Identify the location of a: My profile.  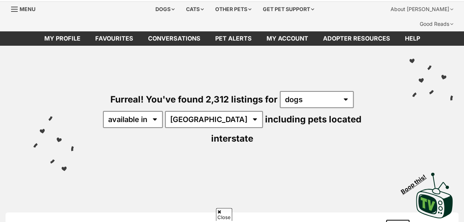
(62, 38).